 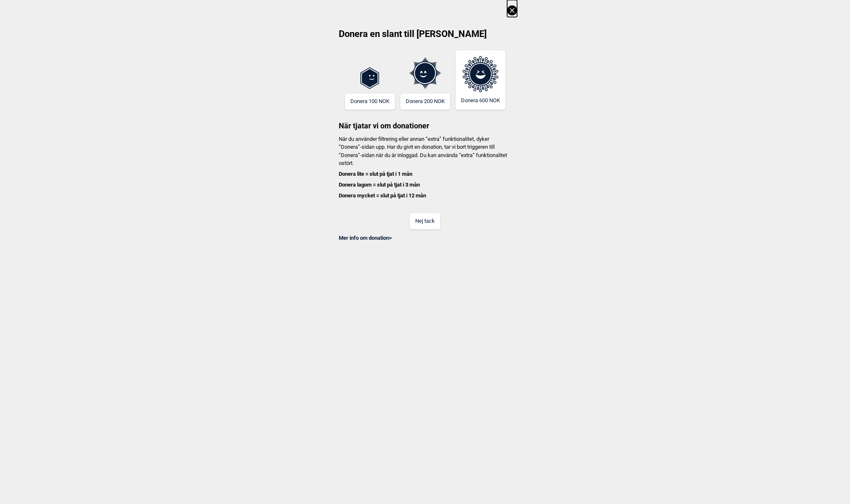 I want to click on button: Donera 200 NOK, so click(x=425, y=101).